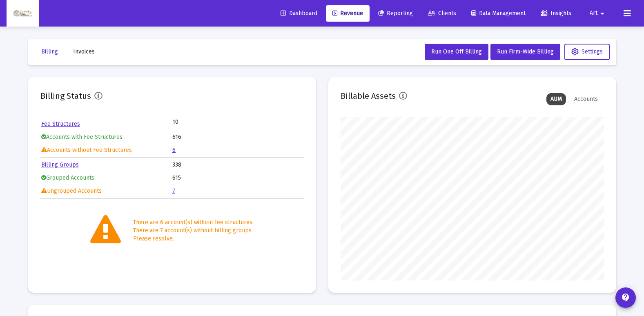 The width and height of the screenshot is (644, 316). I want to click on span: Dashboard, so click(299, 13).